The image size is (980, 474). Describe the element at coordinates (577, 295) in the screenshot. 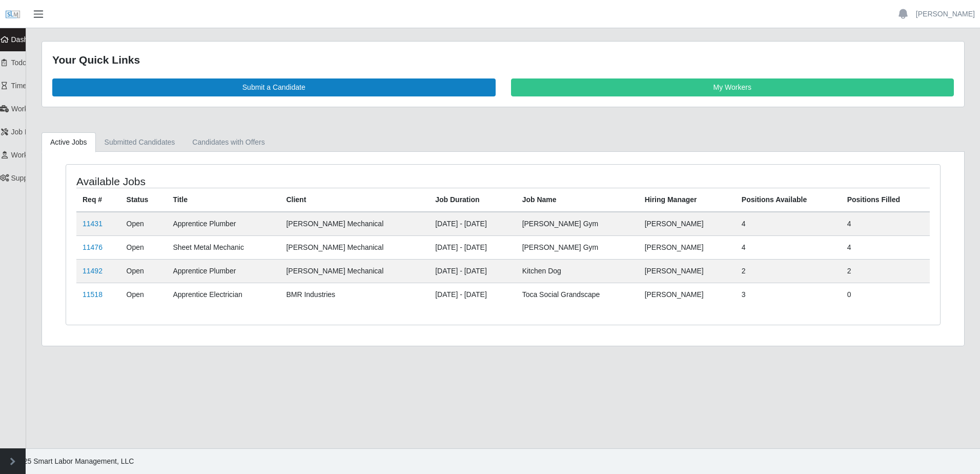

I see `td: Toca Social Grandscape` at that location.